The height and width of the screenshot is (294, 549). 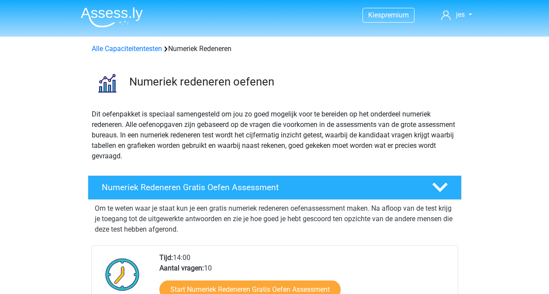 What do you see at coordinates (375, 15) in the screenshot?
I see `span: Kies` at bounding box center [375, 15].